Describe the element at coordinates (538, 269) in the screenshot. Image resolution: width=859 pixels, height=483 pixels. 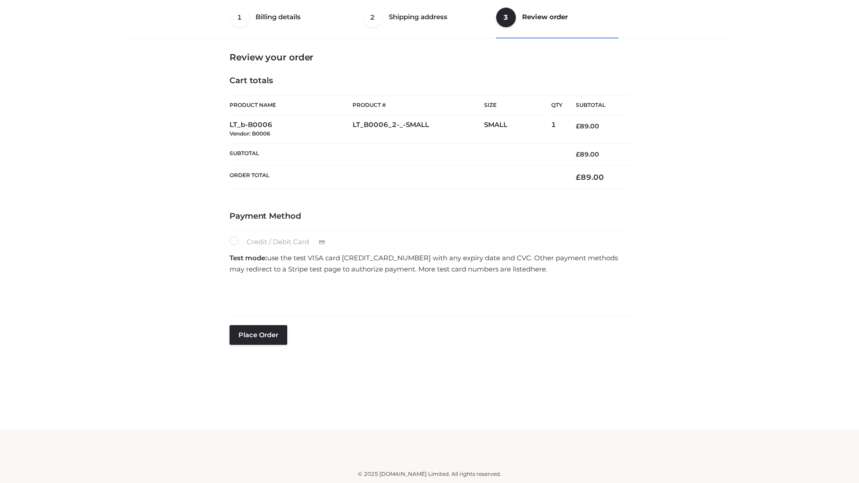
I see `a: here` at that location.